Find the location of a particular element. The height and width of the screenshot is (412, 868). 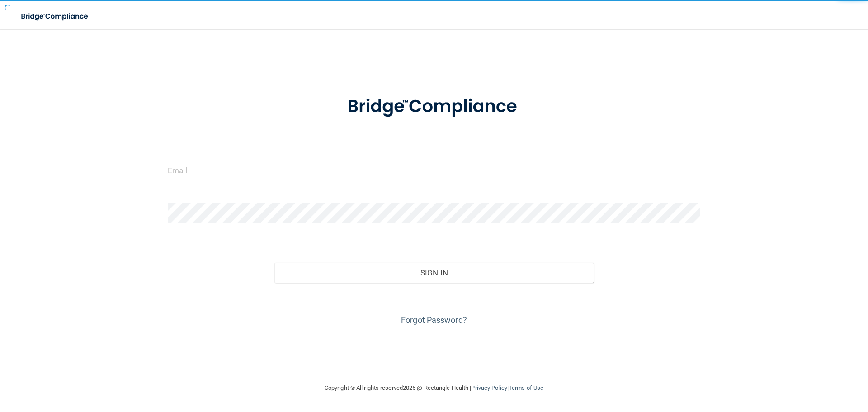

a: Terms of Use is located at coordinates (525, 388).